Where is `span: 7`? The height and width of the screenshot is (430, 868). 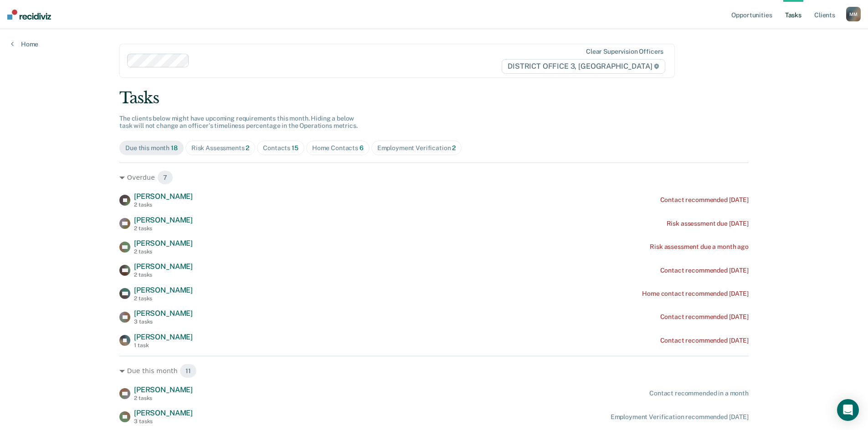 span: 7 is located at coordinates (165, 177).